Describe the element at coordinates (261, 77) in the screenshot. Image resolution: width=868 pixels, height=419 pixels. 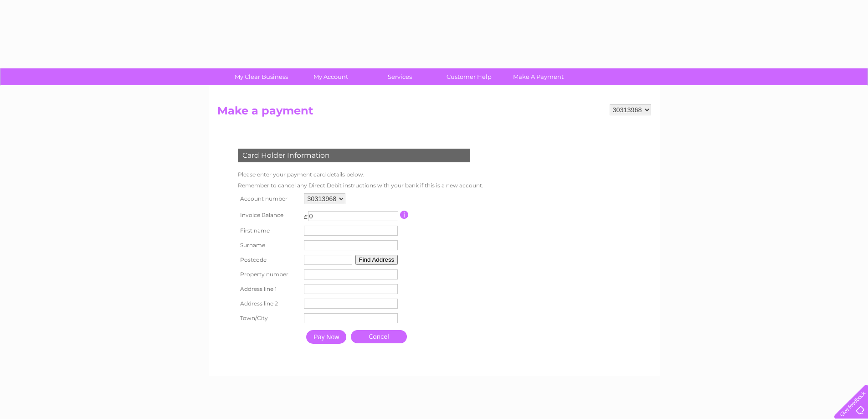
I see `a: My Clear Business` at that location.